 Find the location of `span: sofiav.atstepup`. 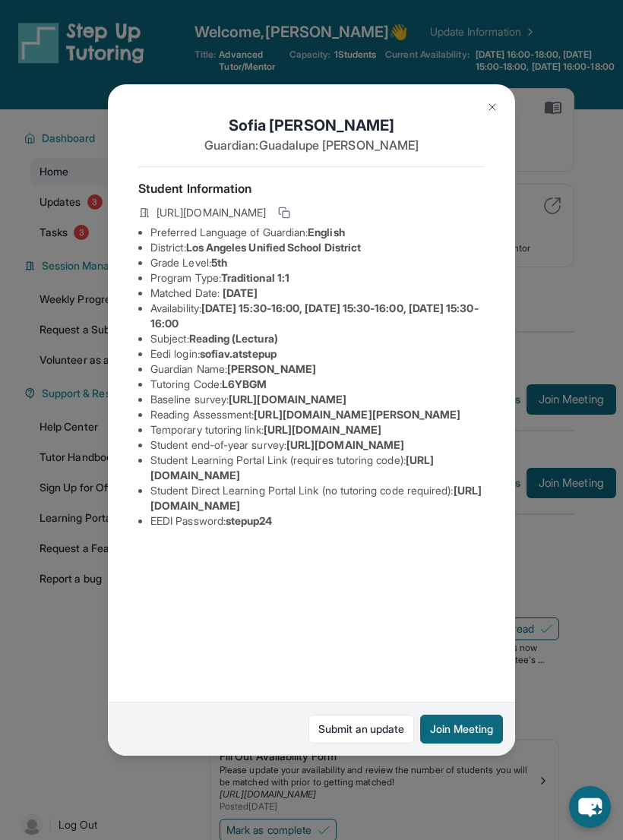

span: sofiav.atstepup is located at coordinates (238, 354).